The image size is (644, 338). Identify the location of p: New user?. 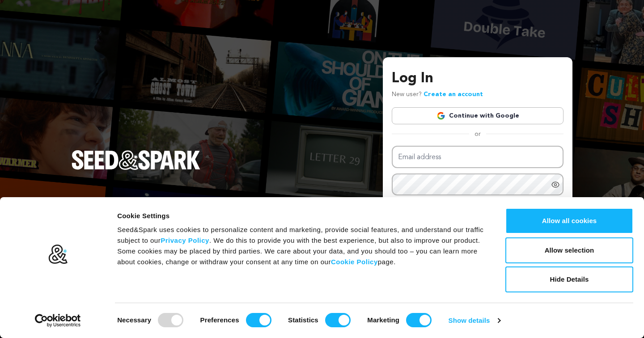
(437, 95).